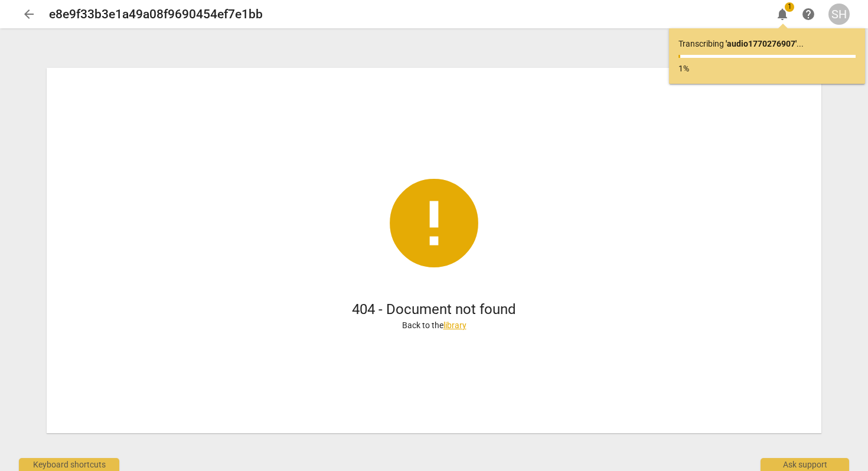  I want to click on div: Keyboard shortcuts, so click(69, 465).